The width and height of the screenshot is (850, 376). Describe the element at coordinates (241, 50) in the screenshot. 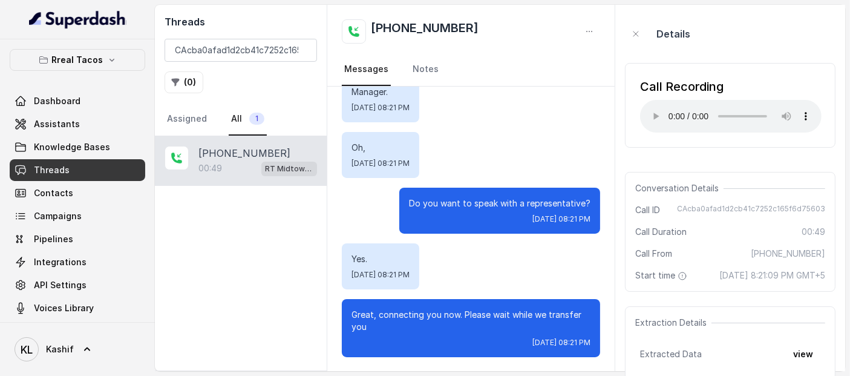

I see `input: Search by Call ID or Phone Number` at that location.